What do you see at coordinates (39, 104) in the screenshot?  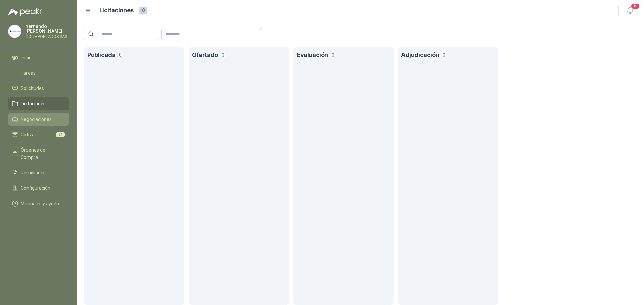 I see `a: Licitaciones` at bounding box center [39, 104].